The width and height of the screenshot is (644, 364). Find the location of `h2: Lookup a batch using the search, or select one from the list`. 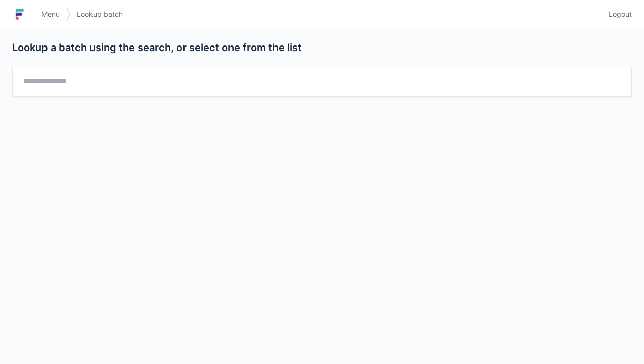

h2: Lookup a batch using the search, or select one from the list is located at coordinates (318, 47).